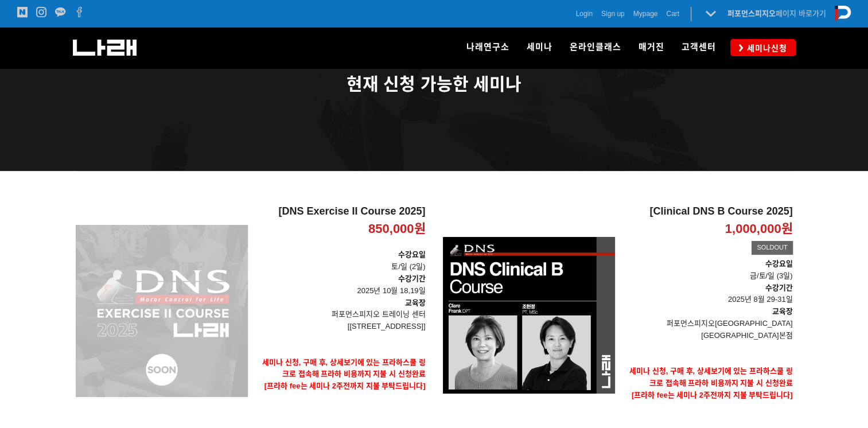 The height and width of the screenshot is (428, 868). What do you see at coordinates (759, 229) in the screenshot?
I see `p: 1,000,000원` at bounding box center [759, 229].